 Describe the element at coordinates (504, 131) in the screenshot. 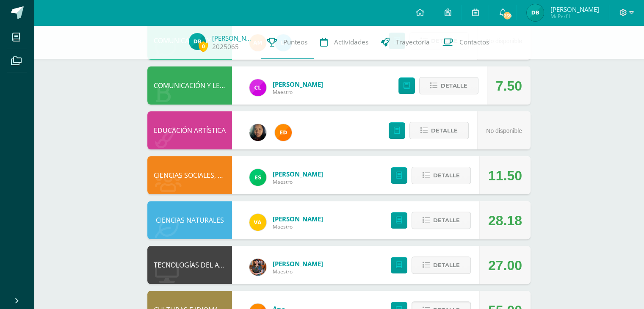

I see `span: No disponible` at that location.